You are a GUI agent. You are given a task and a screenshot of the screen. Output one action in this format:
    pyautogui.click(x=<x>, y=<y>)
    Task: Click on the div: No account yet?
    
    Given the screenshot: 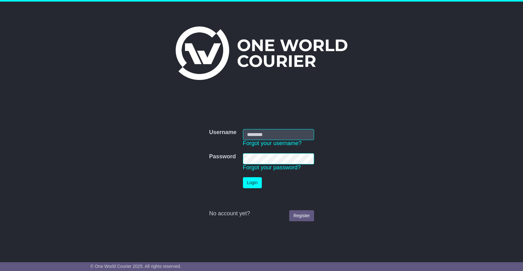 What is the action you would take?
    pyautogui.click(x=261, y=214)
    